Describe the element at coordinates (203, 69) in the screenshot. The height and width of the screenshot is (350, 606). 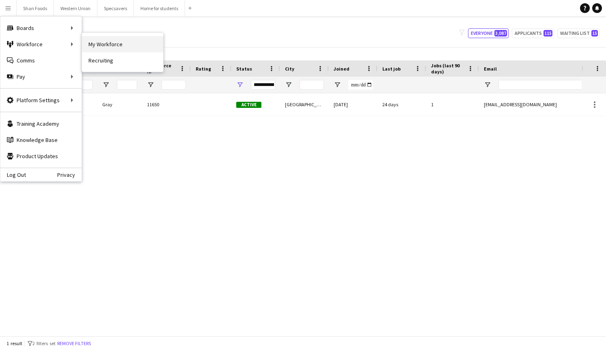
I see `span: Rating` at that location.